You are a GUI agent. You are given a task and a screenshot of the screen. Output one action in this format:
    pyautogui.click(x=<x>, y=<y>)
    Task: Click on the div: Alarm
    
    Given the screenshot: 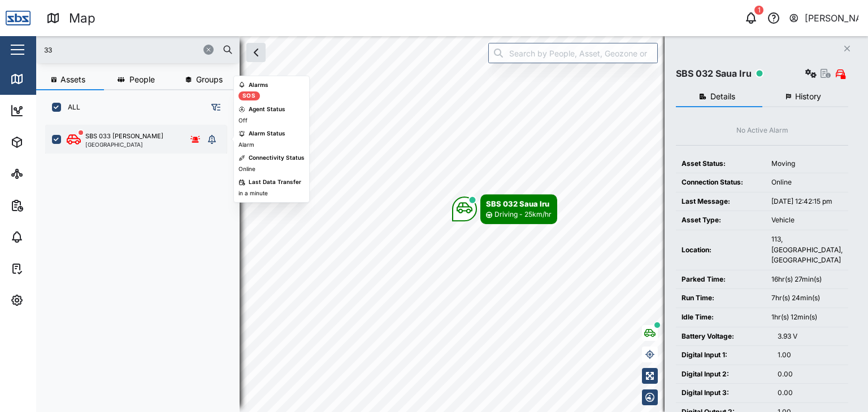 What is the action you would take?
    pyautogui.click(x=246, y=146)
    